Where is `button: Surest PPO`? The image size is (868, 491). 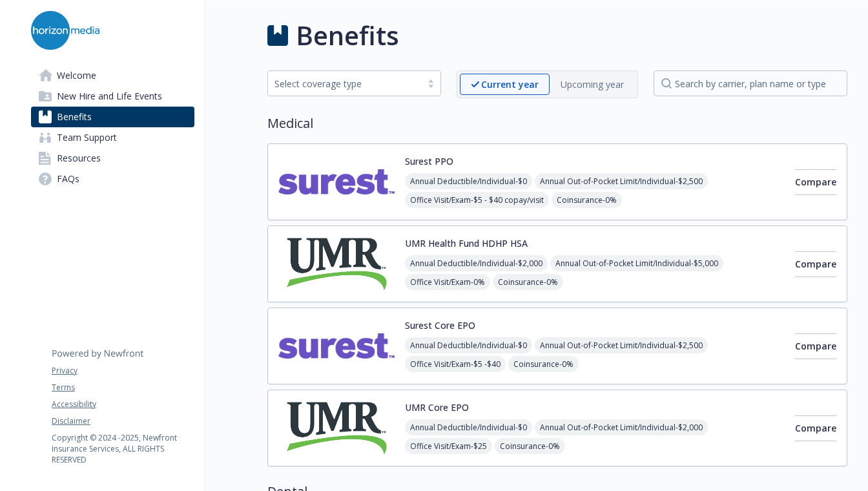
button: Surest PPO is located at coordinates (429, 161).